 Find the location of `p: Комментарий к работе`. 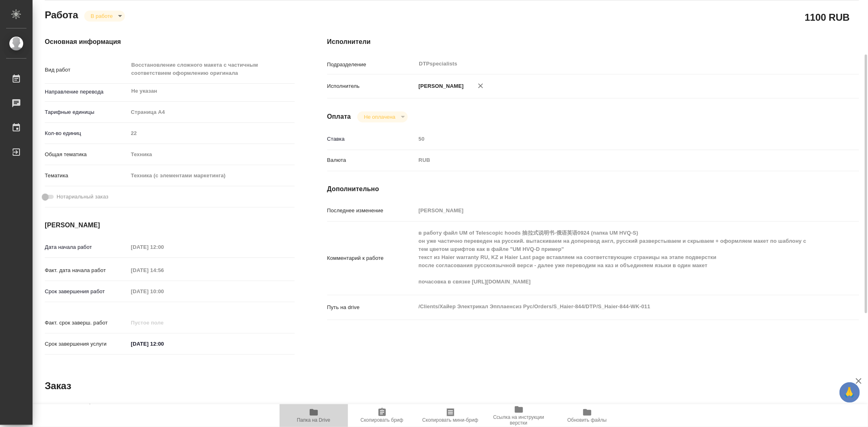

p: Комментарий к работе is located at coordinates (371, 259).